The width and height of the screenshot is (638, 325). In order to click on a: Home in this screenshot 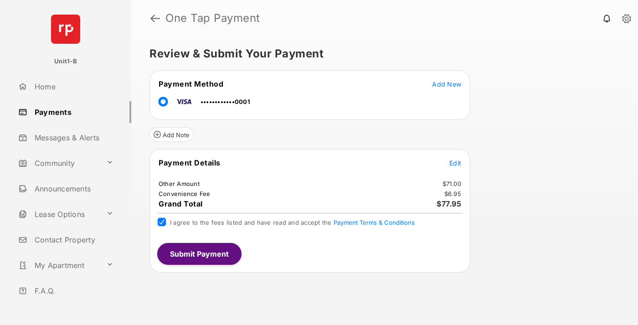, I will do `click(73, 87)`.